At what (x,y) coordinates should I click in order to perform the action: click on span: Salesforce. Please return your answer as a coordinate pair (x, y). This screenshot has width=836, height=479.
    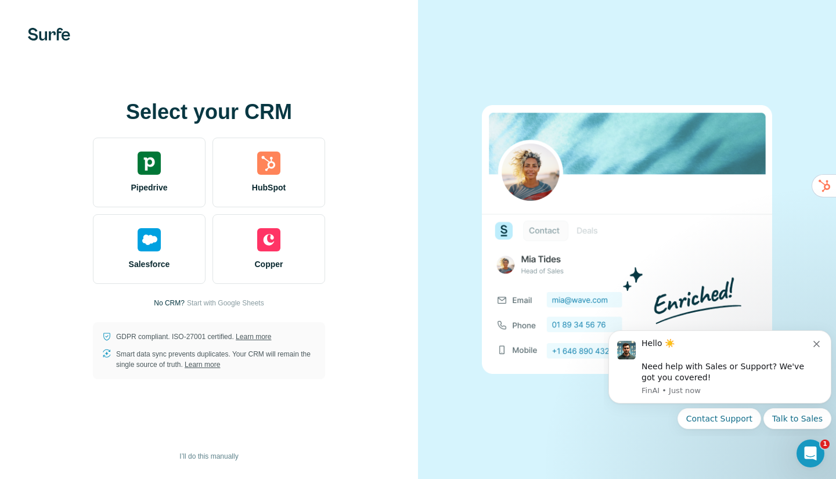
    Looking at the image, I should click on (149, 264).